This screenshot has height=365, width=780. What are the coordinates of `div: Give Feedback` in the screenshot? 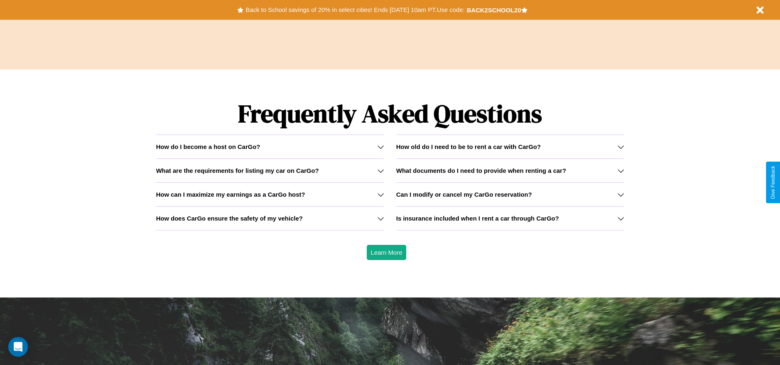 It's located at (773, 182).